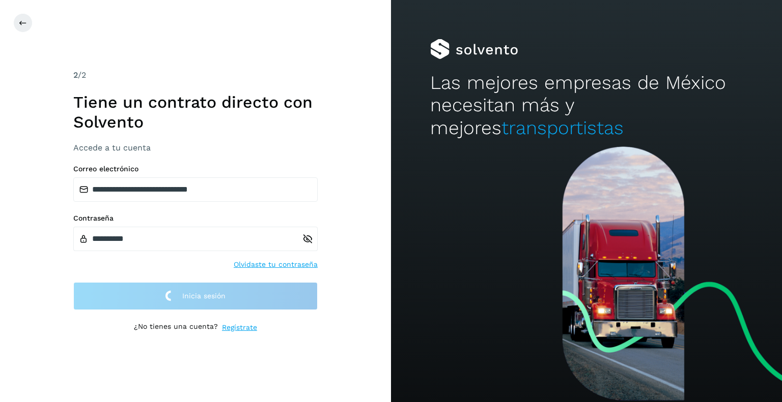 Image resolution: width=782 pixels, height=402 pixels. Describe the element at coordinates (204, 296) in the screenshot. I see `span: Inicia sesión` at that location.